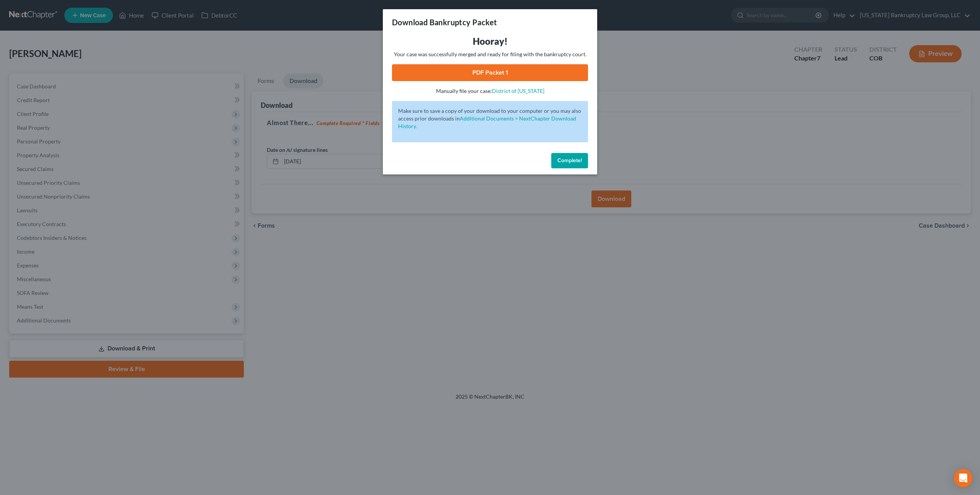 The height and width of the screenshot is (495, 980). I want to click on p: Your case was successfully merged and ready for filing with the bankruptcy court., so click(490, 54).